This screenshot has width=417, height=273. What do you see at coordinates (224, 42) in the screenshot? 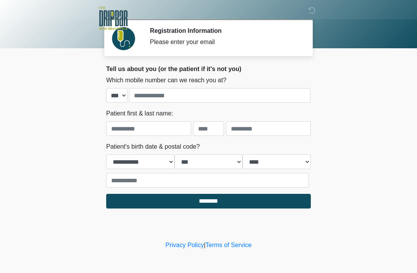
I see `div: Please enter your email` at bounding box center [224, 42].